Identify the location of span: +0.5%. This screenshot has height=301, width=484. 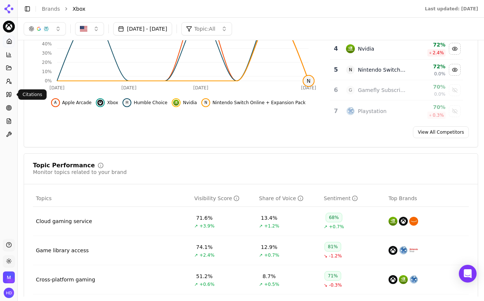
(271, 285).